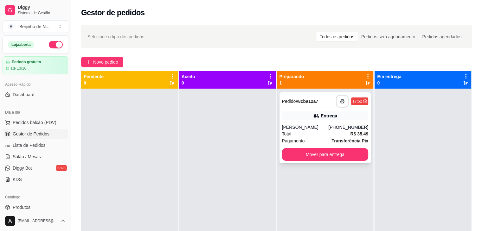 The width and height of the screenshot is (482, 231). What do you see at coordinates (35, 65) in the screenshot?
I see `a: Período gratuitoaté 13/10` at bounding box center [35, 65].